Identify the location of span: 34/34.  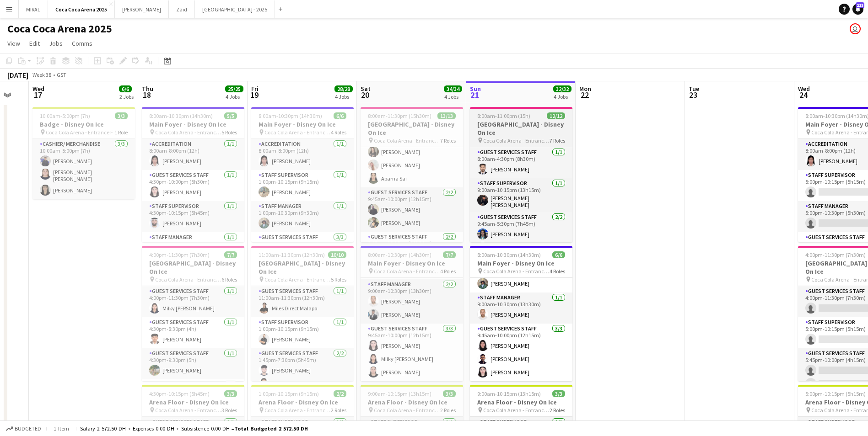
(453, 89).